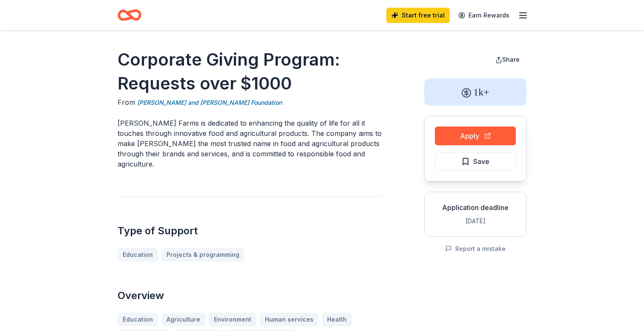 The image size is (644, 331). Describe the element at coordinates (476, 136) in the screenshot. I see `button: Apply` at that location.